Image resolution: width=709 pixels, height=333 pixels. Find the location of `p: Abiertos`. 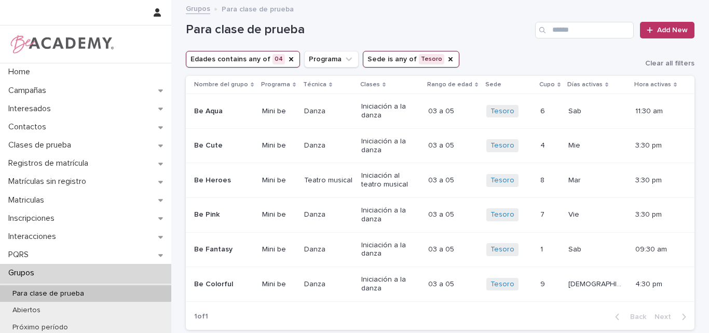

p: Abiertos is located at coordinates (26, 310).